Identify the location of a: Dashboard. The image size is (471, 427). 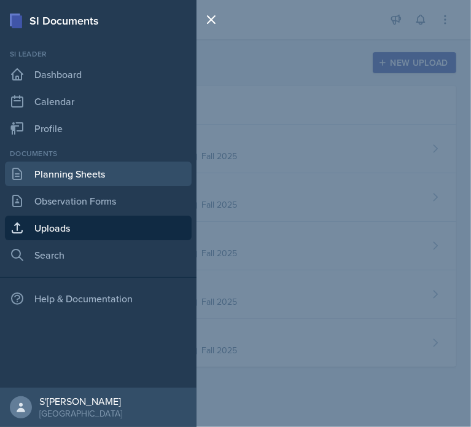
(98, 74).